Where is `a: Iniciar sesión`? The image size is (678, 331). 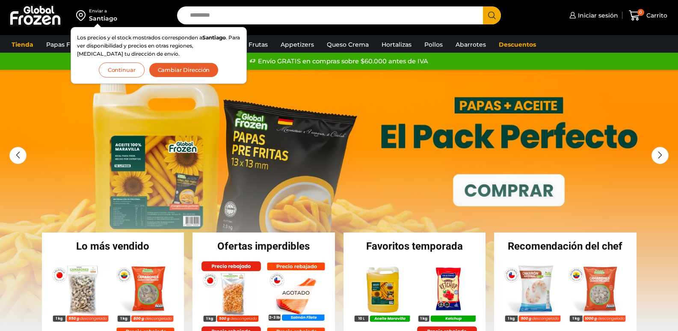
a: Iniciar sesión is located at coordinates (593, 15).